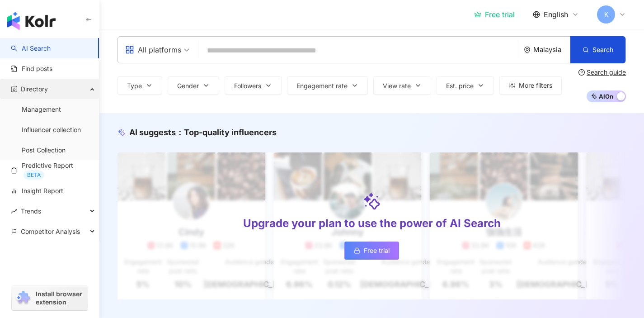 Image resolution: width=644 pixels, height=318 pixels. Describe the element at coordinates (253, 86) in the screenshot. I see `button: Followers` at that location.